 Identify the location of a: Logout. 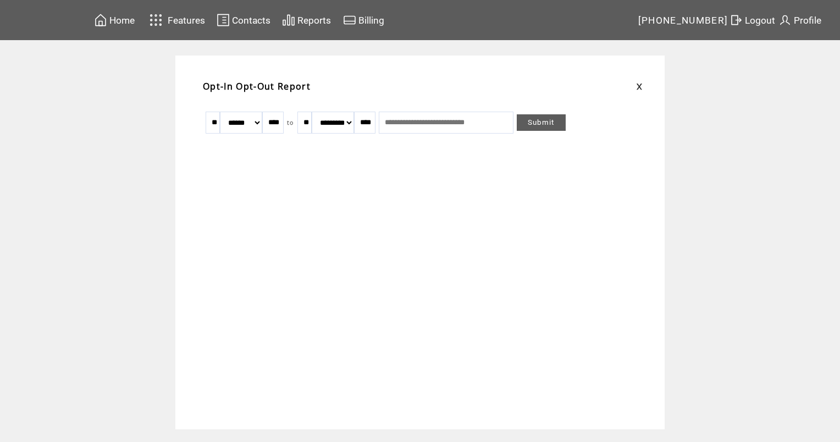
(752, 20).